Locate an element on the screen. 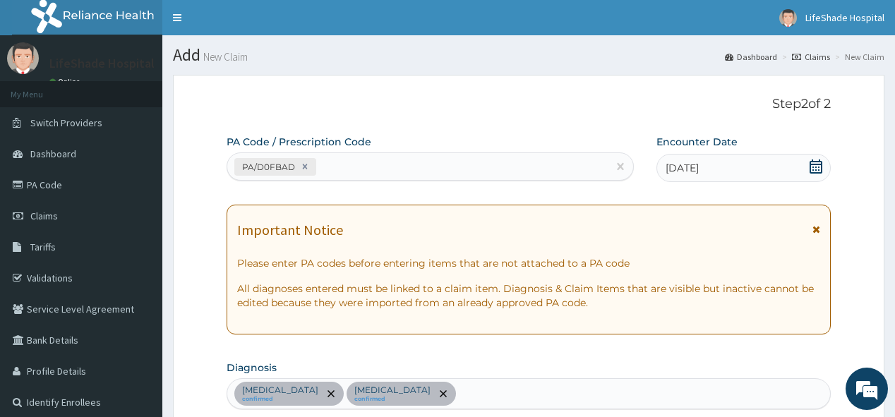 This screenshot has height=417, width=895. label: Diagnosis is located at coordinates (251, 368).